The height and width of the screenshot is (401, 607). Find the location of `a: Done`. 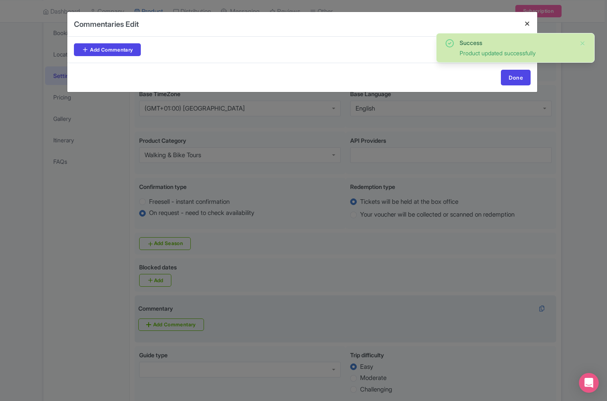

a: Done is located at coordinates (516, 78).